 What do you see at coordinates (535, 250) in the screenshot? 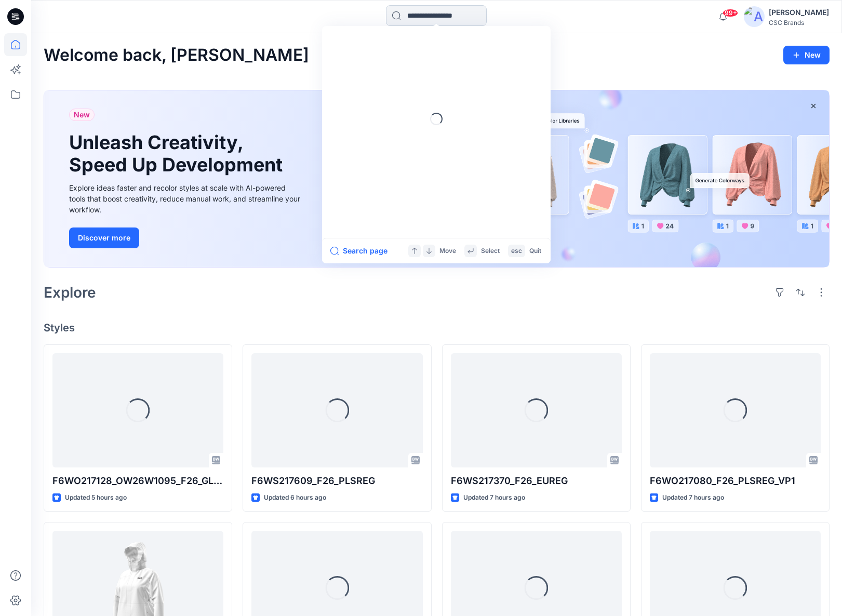
I see `p: Quit` at bounding box center [535, 250].